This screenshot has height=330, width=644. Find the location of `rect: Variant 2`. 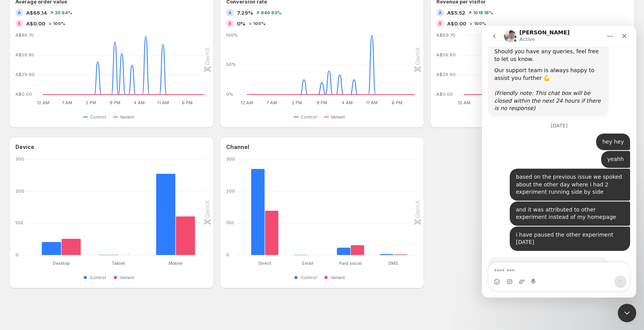

rect: Variant 2 is located at coordinates (400, 245).